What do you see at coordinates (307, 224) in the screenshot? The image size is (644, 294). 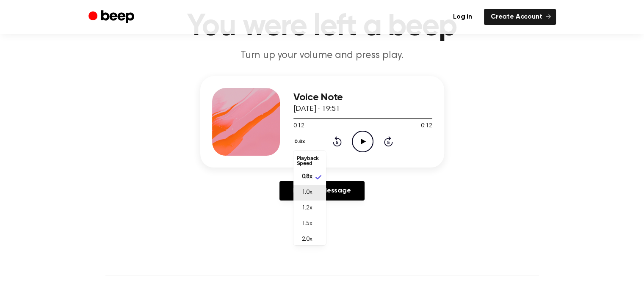 I see `span: 1.5x` at bounding box center [307, 224].